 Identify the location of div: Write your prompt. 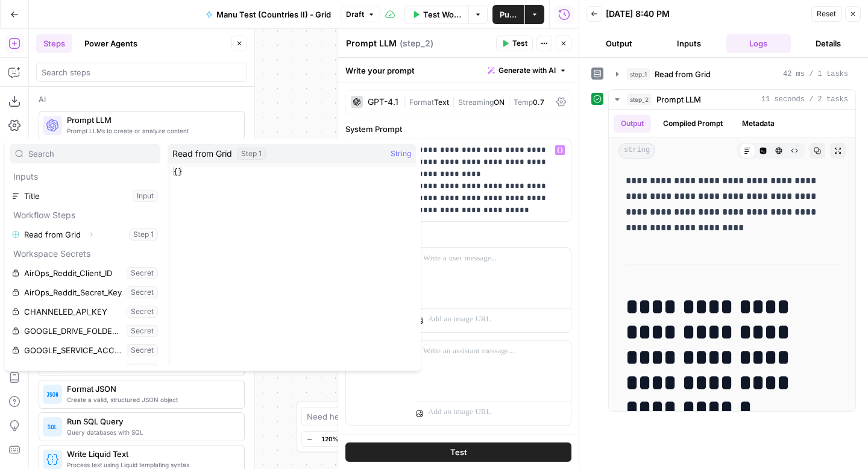
(458, 70).